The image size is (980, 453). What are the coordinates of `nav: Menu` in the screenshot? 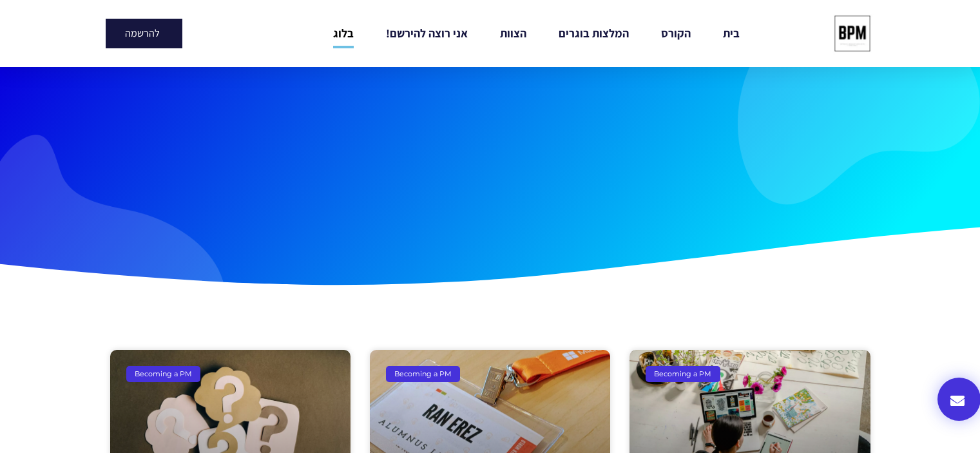 It's located at (536, 33).